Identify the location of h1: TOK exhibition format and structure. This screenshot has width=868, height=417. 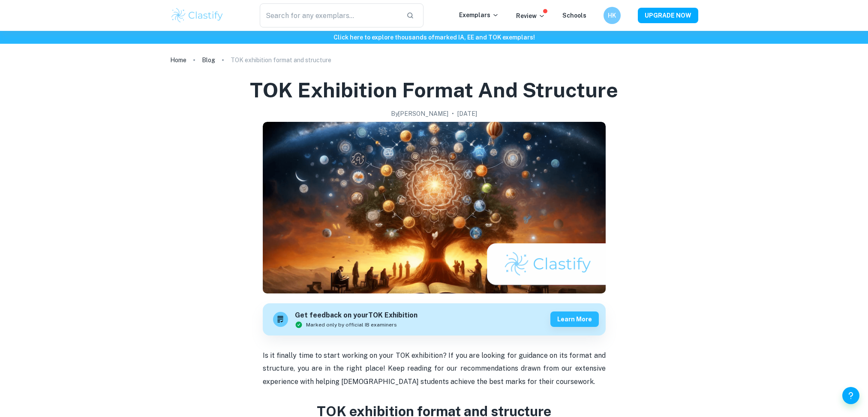
(434, 90).